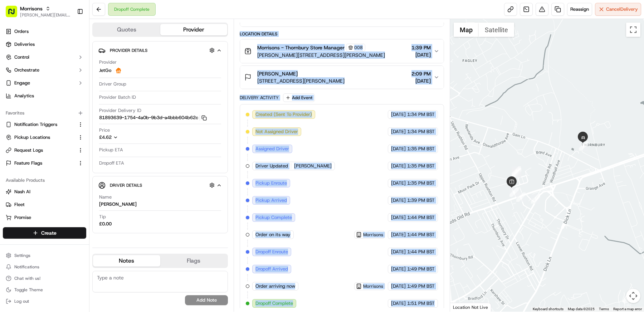 The height and width of the screenshot is (312, 644). I want to click on span: Chat with us!, so click(27, 278).